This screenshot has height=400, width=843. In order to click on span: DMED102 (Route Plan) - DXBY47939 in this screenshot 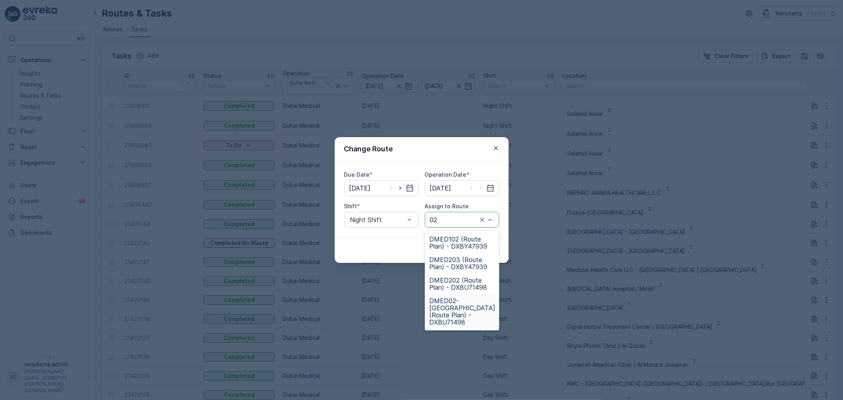, I will do `click(462, 243)`.